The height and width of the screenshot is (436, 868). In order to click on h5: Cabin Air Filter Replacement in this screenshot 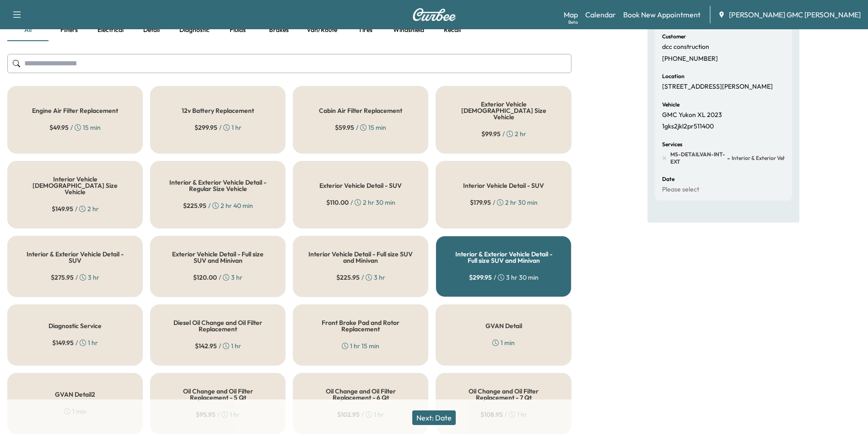, I will do `click(360, 111)`.